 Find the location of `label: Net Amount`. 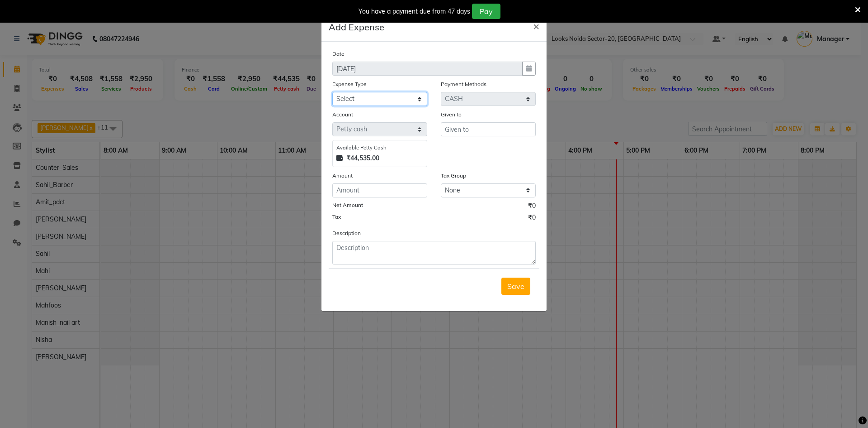

label: Net Amount is located at coordinates (348, 205).